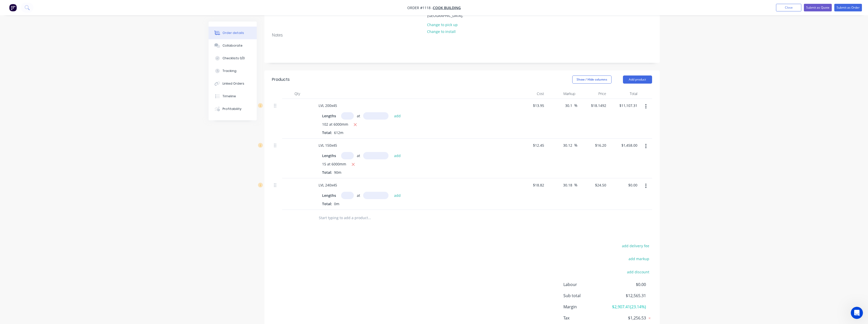 The height and width of the screenshot is (324, 868). What do you see at coordinates (638, 272) in the screenshot?
I see `button: add discount` at bounding box center [638, 272].